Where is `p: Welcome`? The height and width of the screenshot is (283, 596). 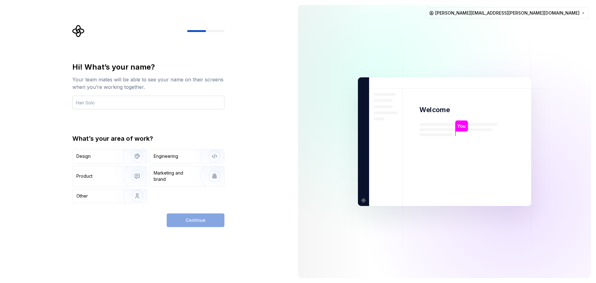 p: Welcome is located at coordinates (435, 110).